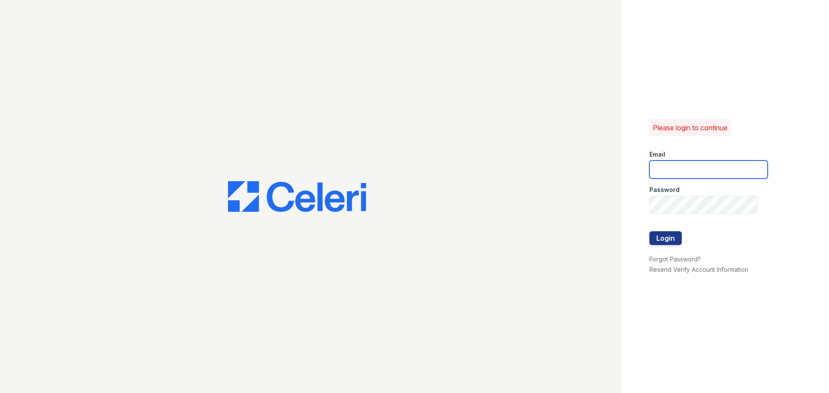  Describe the element at coordinates (657, 155) in the screenshot. I see `label: Email` at that location.